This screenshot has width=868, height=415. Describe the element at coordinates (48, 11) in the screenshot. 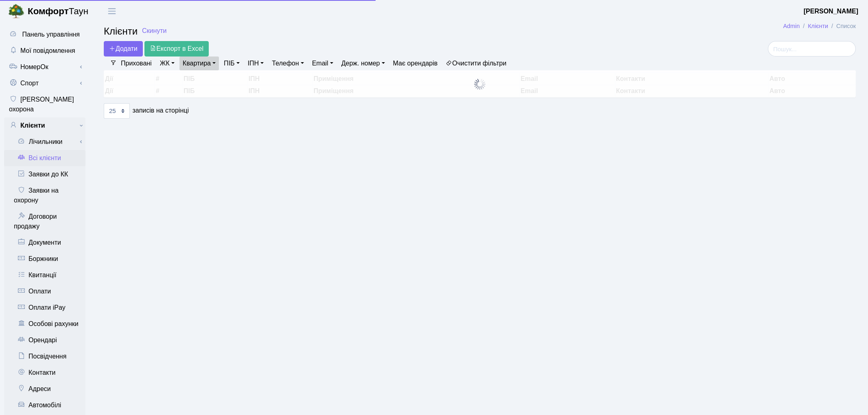

I see `b: Комфорт` at that location.